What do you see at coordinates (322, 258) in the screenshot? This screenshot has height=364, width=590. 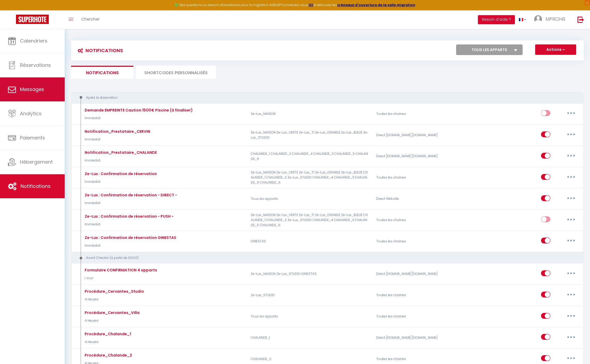 I see `div: Avant Checkin (à partir de 12h00)` at bounding box center [322, 258].